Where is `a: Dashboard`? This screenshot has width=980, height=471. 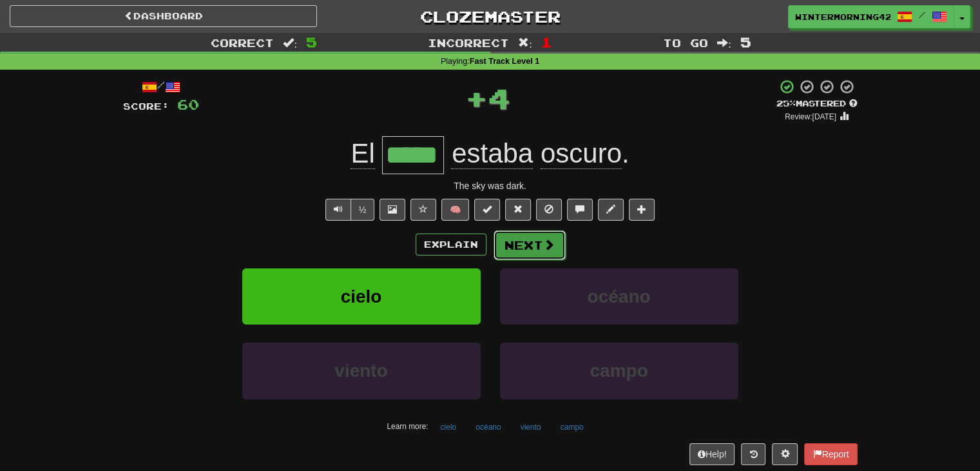 a: Dashboard is located at coordinates (163, 16).